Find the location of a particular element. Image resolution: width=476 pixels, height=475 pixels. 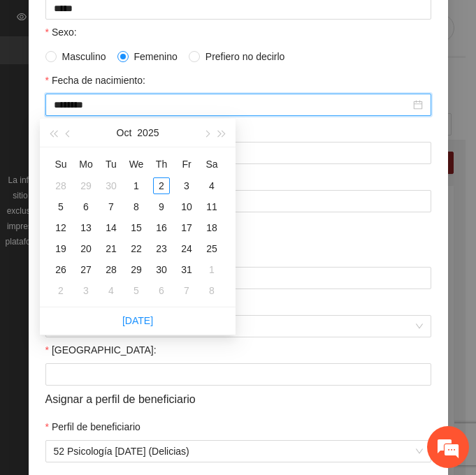

th: Th is located at coordinates (161, 164).